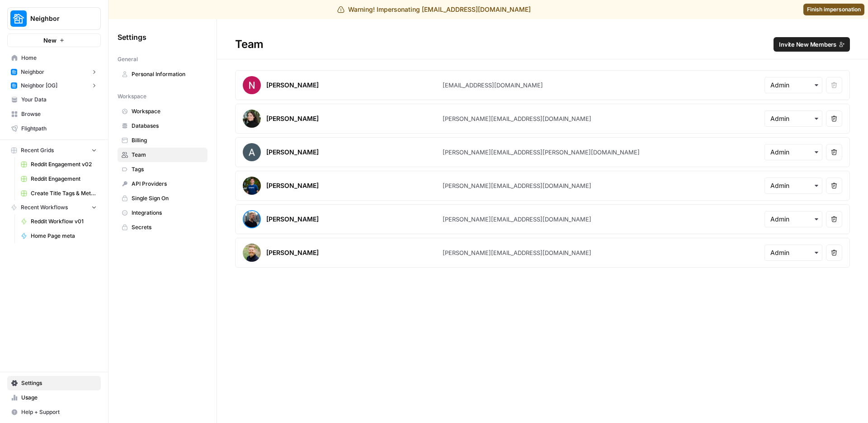 The width and height of the screenshot is (868, 423). What do you see at coordinates (58, 179) in the screenshot?
I see `a: Reddit Engagement` at bounding box center [58, 179].